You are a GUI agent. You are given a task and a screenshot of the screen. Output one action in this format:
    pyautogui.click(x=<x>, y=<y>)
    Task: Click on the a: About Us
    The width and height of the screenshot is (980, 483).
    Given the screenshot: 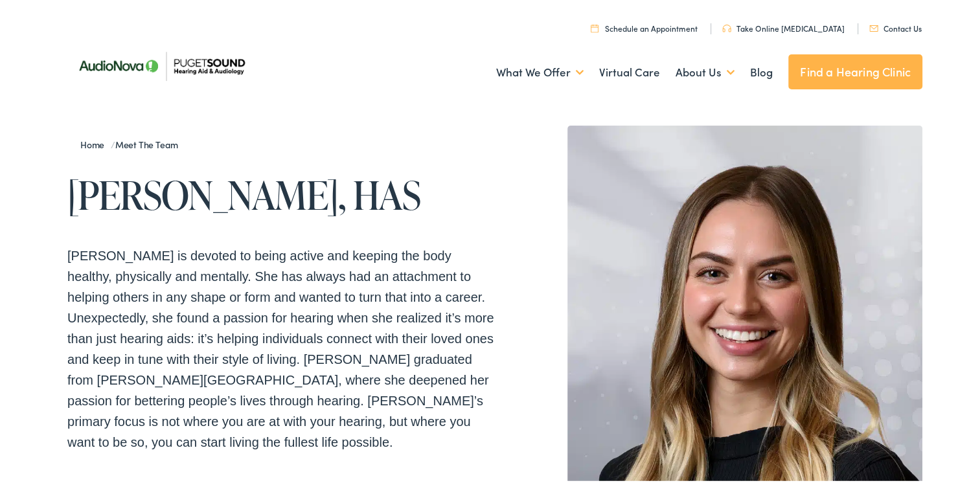 What is the action you would take?
    pyautogui.click(x=705, y=70)
    